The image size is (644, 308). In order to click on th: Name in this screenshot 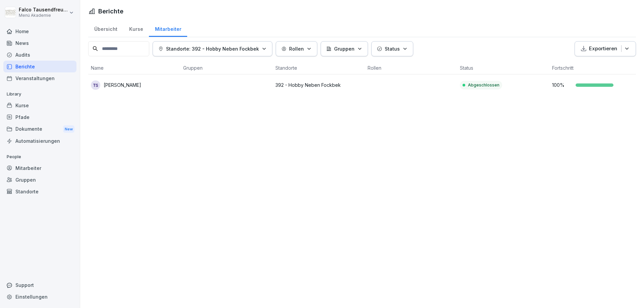, I will do `click(134, 68)`.